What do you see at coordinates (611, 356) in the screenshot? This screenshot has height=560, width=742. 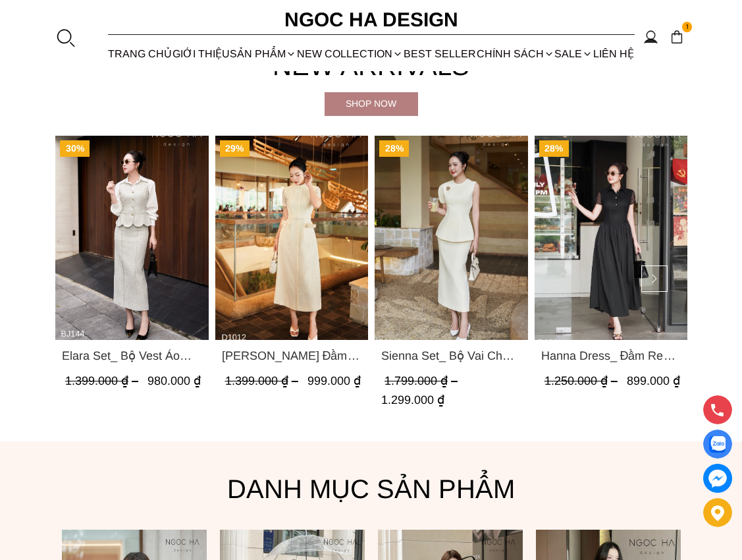 I see `span: Hanna Dress_ Đầm Ren Mix Vải Thô Màu Đen D1011` at bounding box center [611, 356].